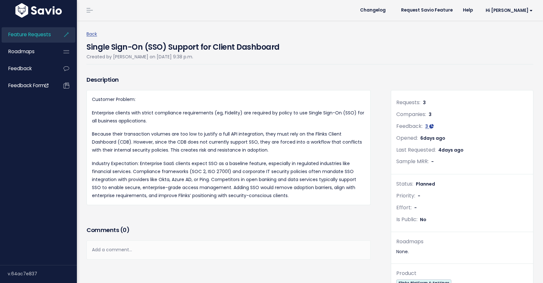  What do you see at coordinates (20, 68) in the screenshot?
I see `span: Feedback` at bounding box center [20, 68].